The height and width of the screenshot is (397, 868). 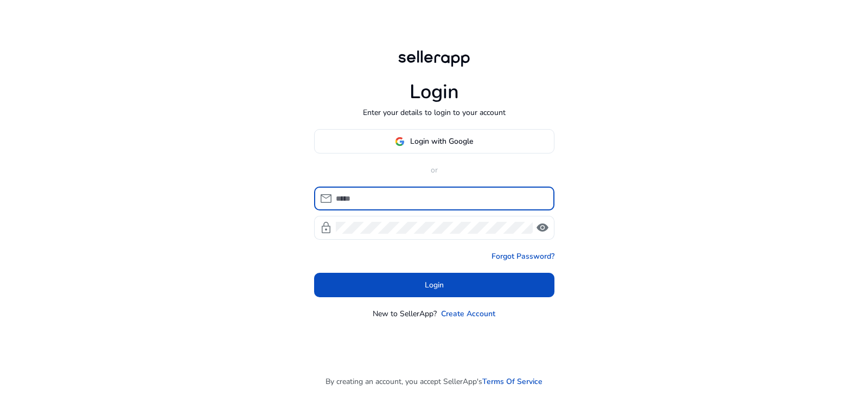 I want to click on button: Login, so click(x=434, y=285).